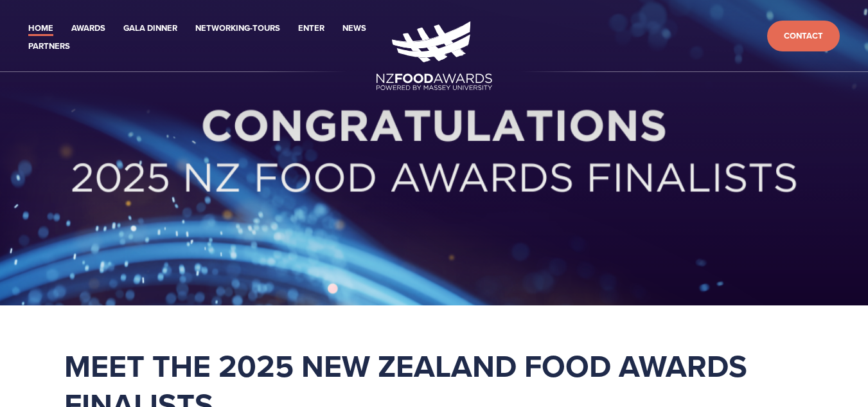 This screenshot has height=407, width=868. I want to click on a: Home, so click(40, 29).